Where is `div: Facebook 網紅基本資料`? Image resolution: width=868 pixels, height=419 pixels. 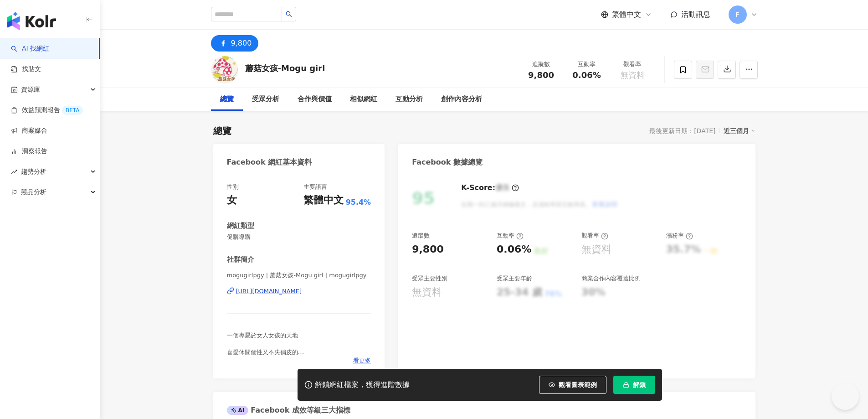 div: Facebook 網紅基本資料 is located at coordinates (269, 162).